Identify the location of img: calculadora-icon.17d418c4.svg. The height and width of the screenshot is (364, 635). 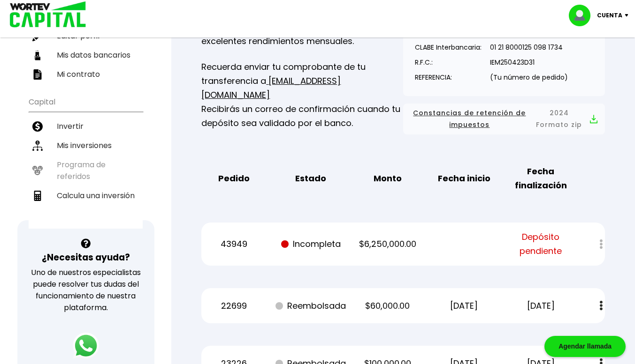
(37, 196).